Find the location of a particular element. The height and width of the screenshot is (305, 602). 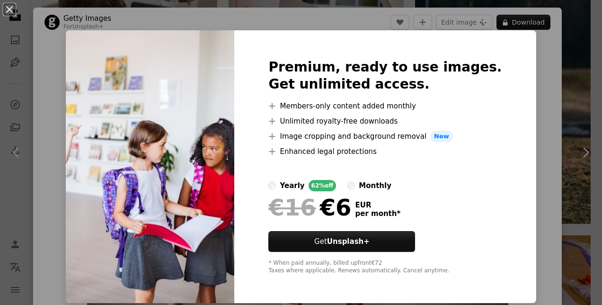

button: GetUnsplash+ is located at coordinates (342, 241).